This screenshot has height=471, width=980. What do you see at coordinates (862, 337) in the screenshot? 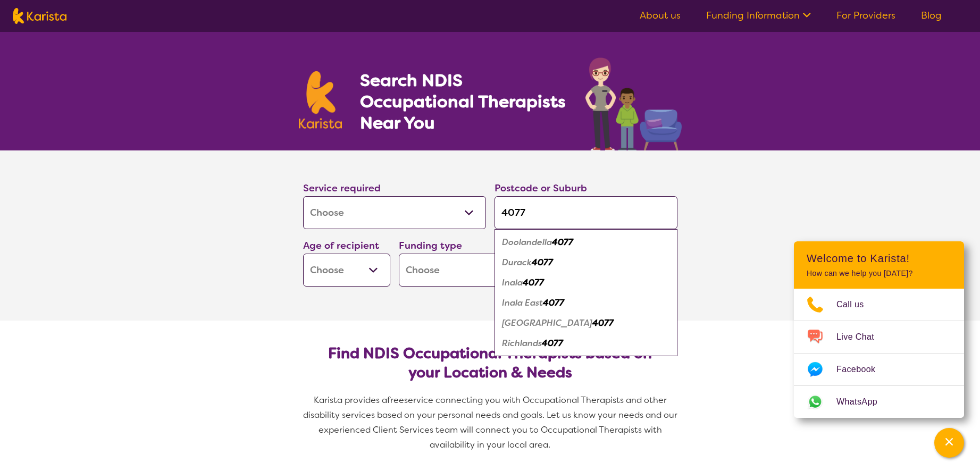
I see `span: Live Chat` at bounding box center [862, 337].